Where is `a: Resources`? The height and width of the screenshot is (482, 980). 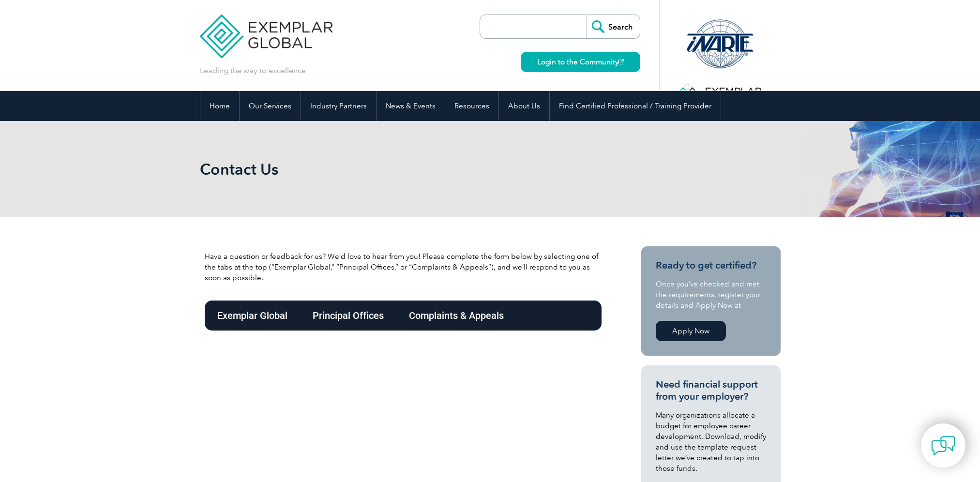 a: Resources is located at coordinates (472, 106).